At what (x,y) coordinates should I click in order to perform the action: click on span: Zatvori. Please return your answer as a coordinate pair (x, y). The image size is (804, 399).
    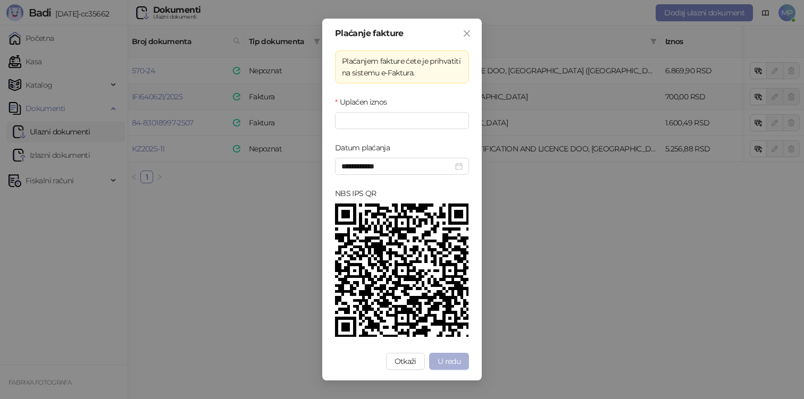
    Looking at the image, I should click on (467, 33).